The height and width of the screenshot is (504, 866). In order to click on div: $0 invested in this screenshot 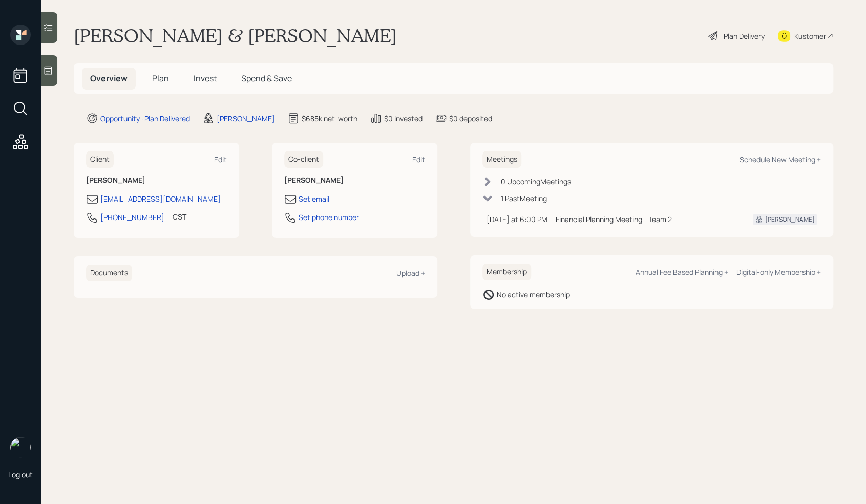, I will do `click(403, 118)`.